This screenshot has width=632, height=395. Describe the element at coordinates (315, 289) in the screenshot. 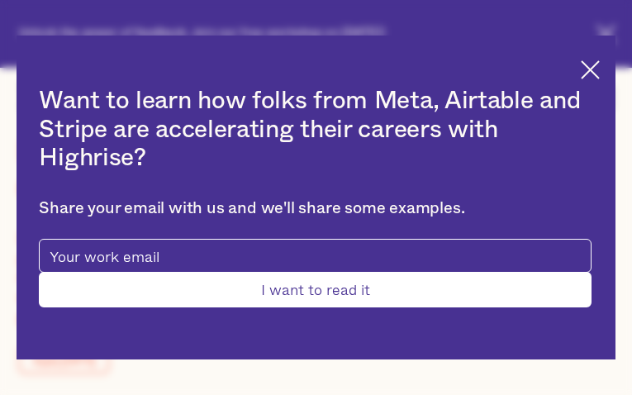

I see `input: I want to read it` at that location.